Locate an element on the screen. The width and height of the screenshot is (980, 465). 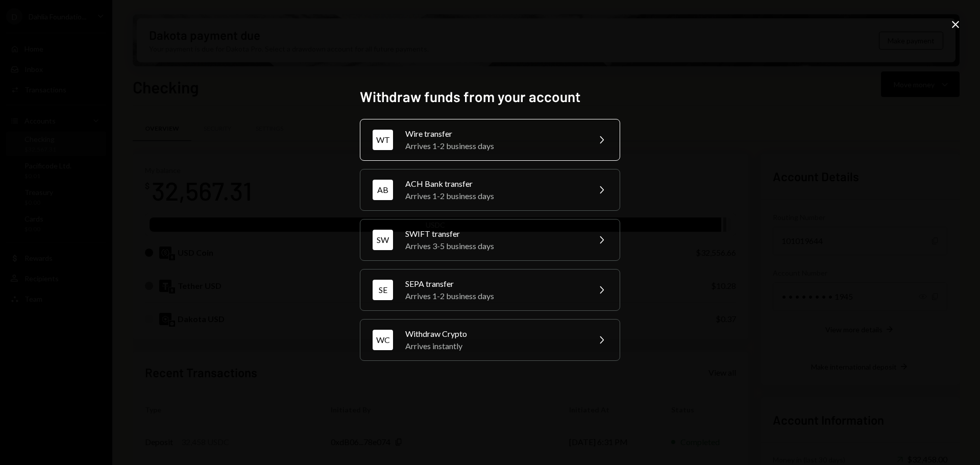
h2: Withdraw funds from your account is located at coordinates (490, 97).